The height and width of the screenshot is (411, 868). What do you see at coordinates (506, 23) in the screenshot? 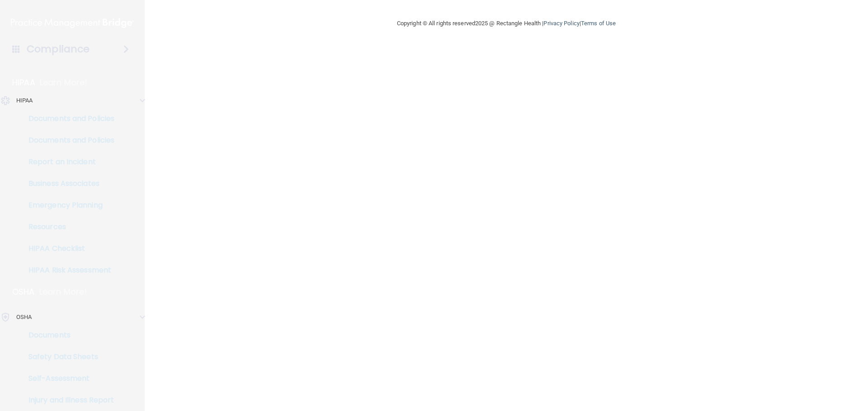
I see `div: Copyright © All rights reserved 2025 @ Rectangle Health | |` at bounding box center [506, 23].